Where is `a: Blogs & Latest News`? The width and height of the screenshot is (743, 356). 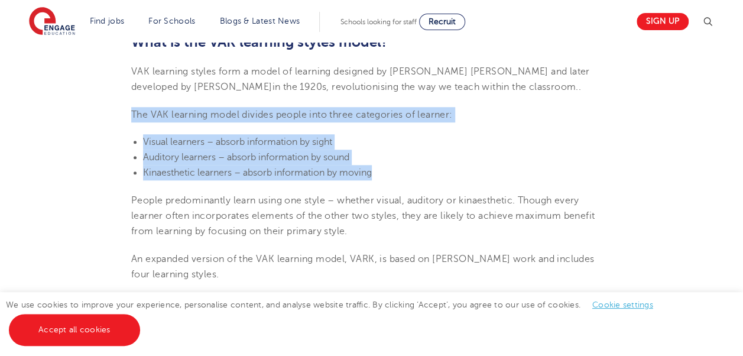 a: Blogs & Latest News is located at coordinates (260, 21).